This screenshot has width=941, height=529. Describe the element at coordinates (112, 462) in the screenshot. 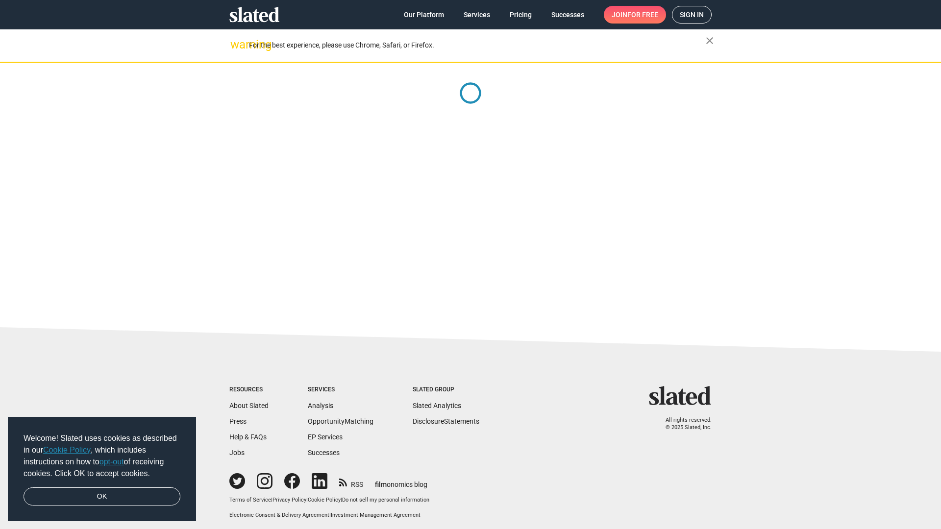

I see `a: opt-out` at that location.